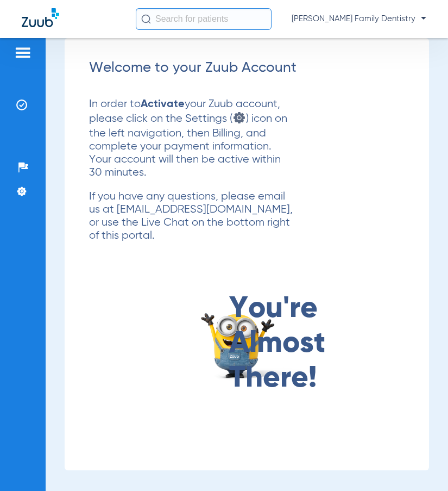 Image resolution: width=448 pixels, height=491 pixels. Describe the element at coordinates (162, 104) in the screenshot. I see `strong: Activate` at that location.